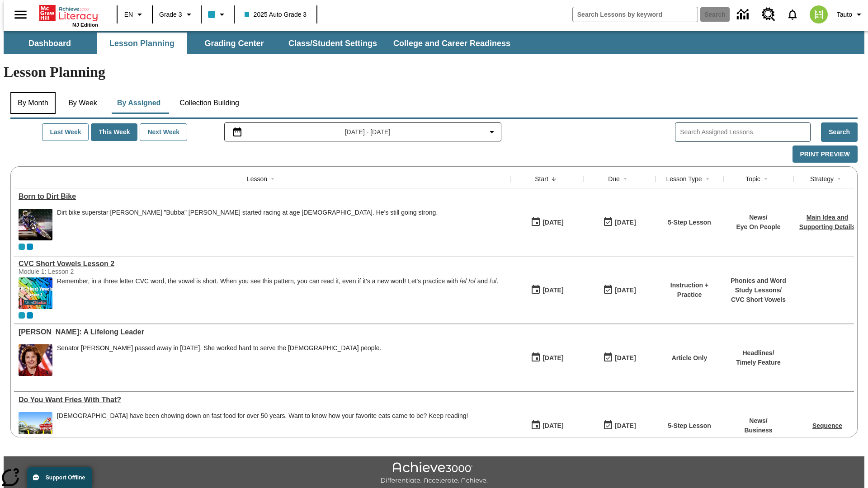 This screenshot has height=488, width=868. I want to click on div: Remember, in a three letter CVC word, the vowel is short. When you see this pattern, you can read..., so click(278, 294).